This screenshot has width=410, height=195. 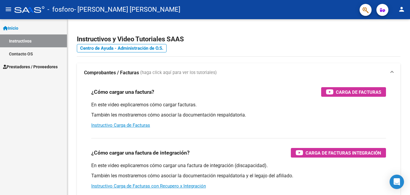 What do you see at coordinates (123, 92) in the screenshot?
I see `h3: ¿Cómo cargar una factura?` at bounding box center [123, 92].